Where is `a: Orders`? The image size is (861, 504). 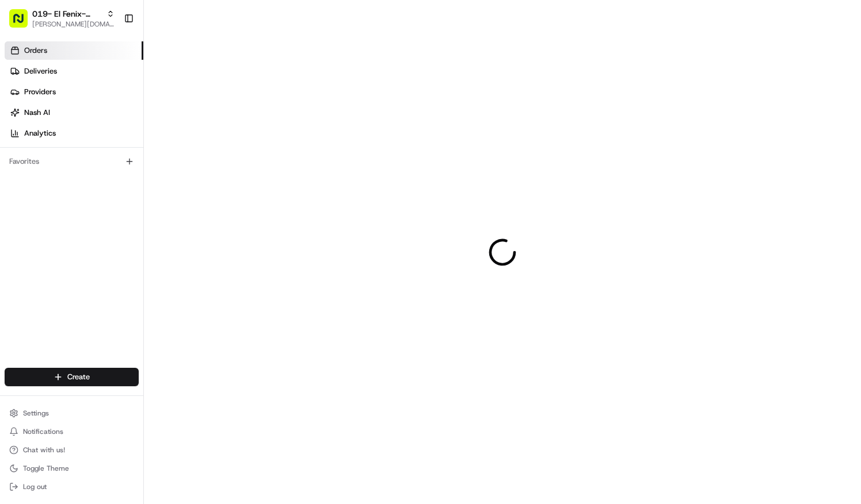
a: Orders is located at coordinates (73, 51).